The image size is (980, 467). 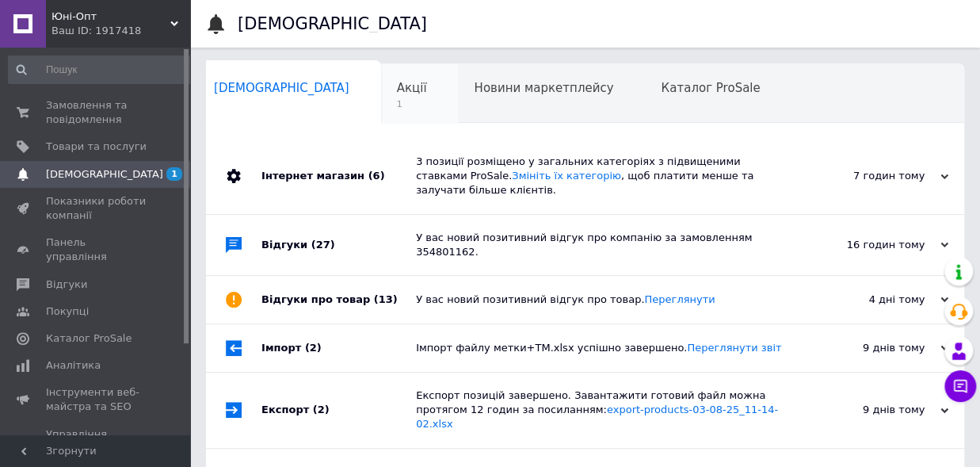 I want to click on div: Інтернет магазин, so click(x=338, y=176).